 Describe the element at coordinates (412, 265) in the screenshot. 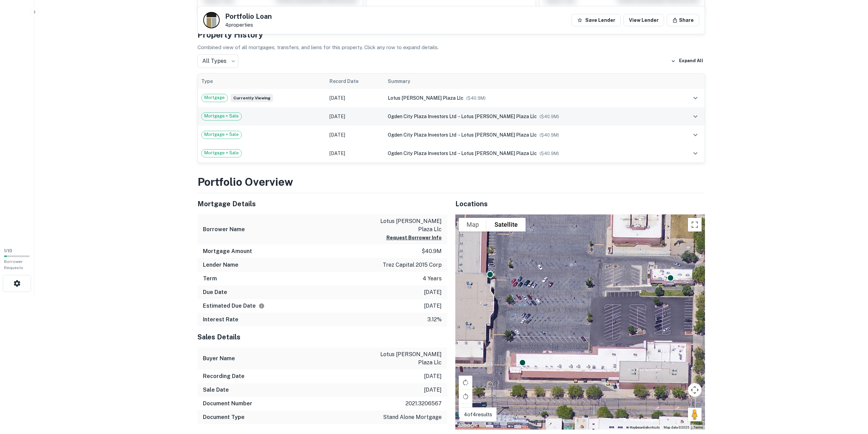

I see `p: trez capital 2015 corp` at that location.